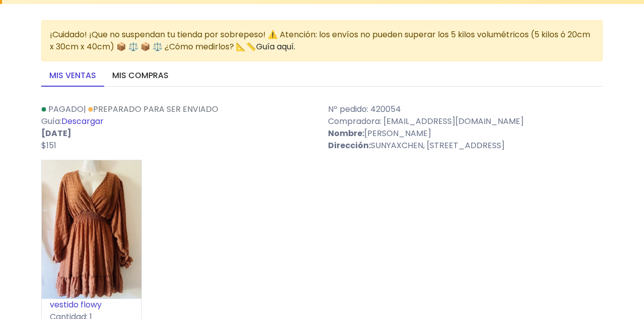 This screenshot has height=319, width=644. What do you see at coordinates (72, 76) in the screenshot?
I see `a: Mis ventas` at bounding box center [72, 76].